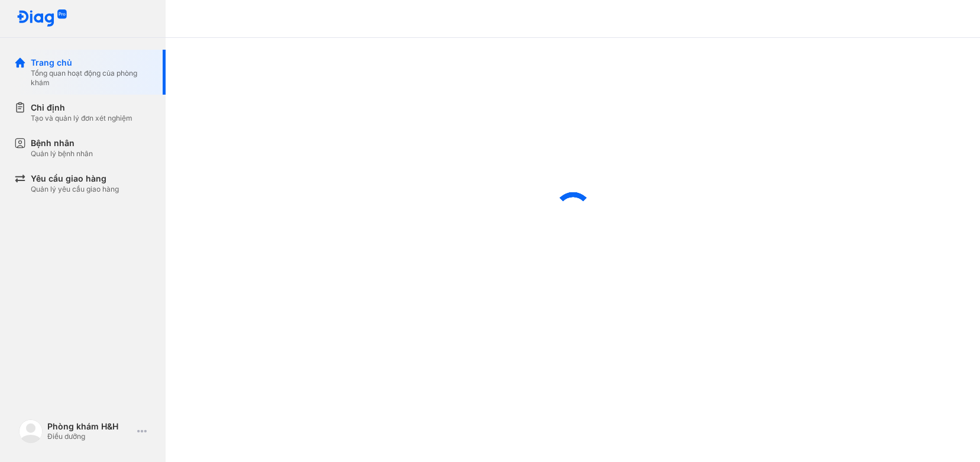 Image resolution: width=980 pixels, height=462 pixels. Describe the element at coordinates (81, 108) in the screenshot. I see `div: Chỉ định` at that location.